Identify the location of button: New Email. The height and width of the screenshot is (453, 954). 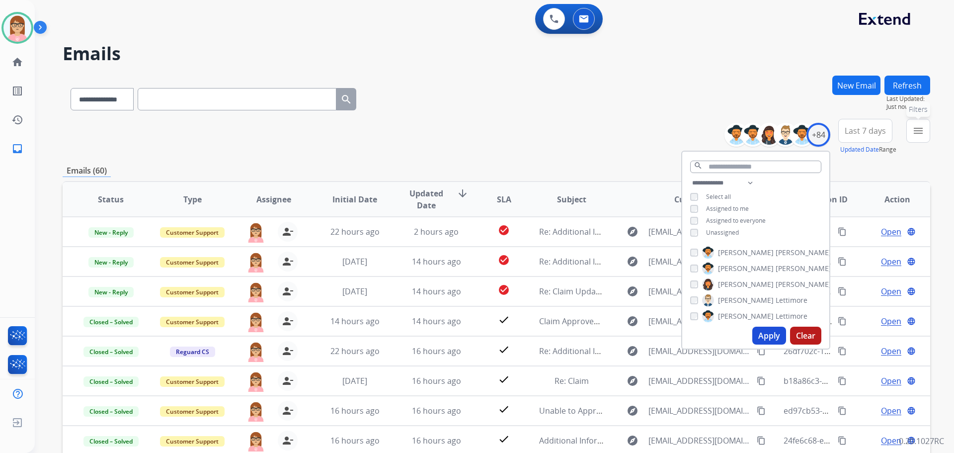
(857, 85).